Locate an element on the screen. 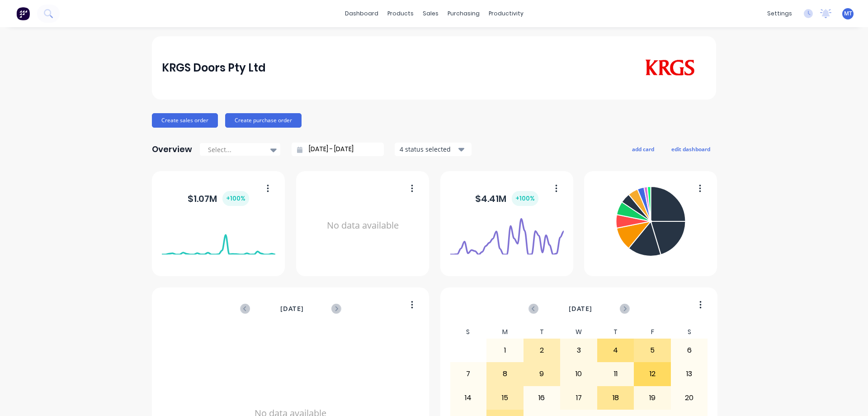 This screenshot has height=416, width=868. div: 3 is located at coordinates (579, 350).